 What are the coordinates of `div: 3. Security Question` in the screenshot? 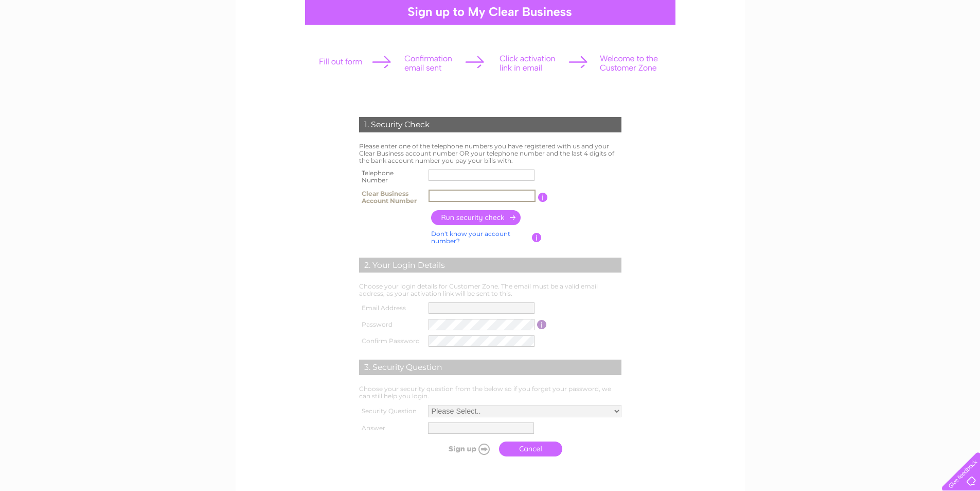 It's located at (491, 367).